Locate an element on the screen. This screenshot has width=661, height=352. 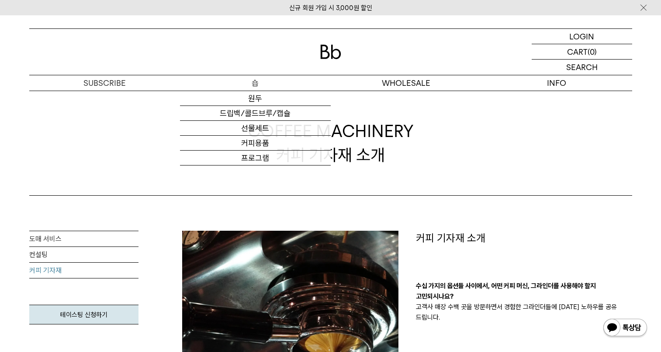
a: 커피 기자재 is located at coordinates (84, 270).